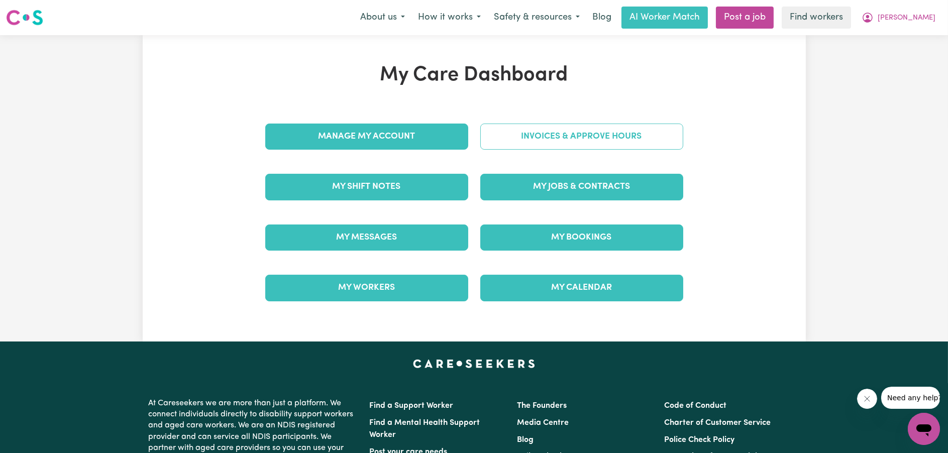  What do you see at coordinates (541, 406) in the screenshot?
I see `a: The Founders` at bounding box center [541, 406].